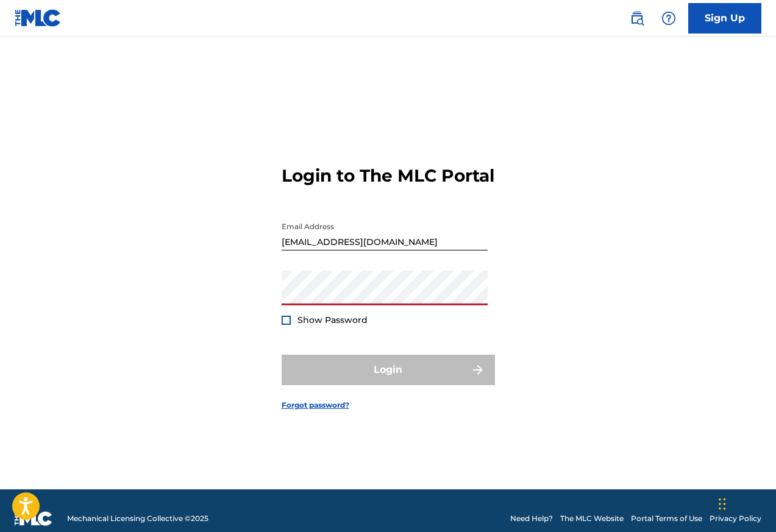 The height and width of the screenshot is (532, 776). I want to click on img: MLC Logo, so click(38, 18).